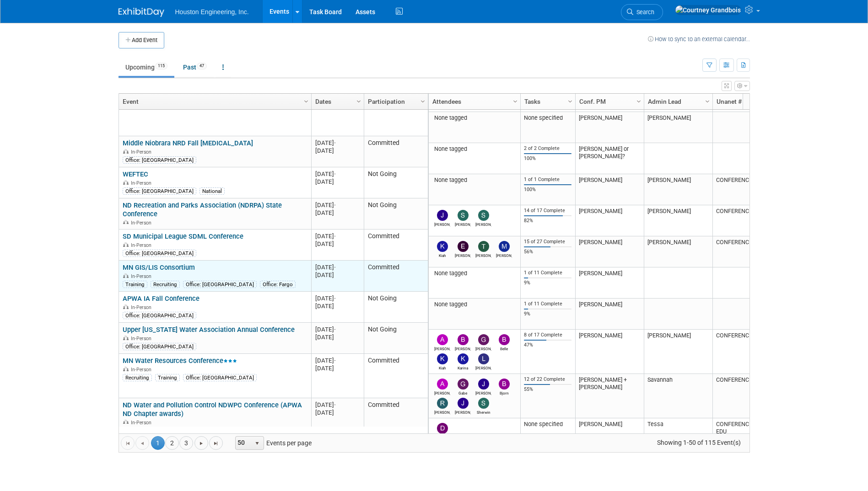 This screenshot has width=868, height=491. Describe the element at coordinates (547, 242) in the screenshot. I see `div: 15 of 27 Complete` at that location.